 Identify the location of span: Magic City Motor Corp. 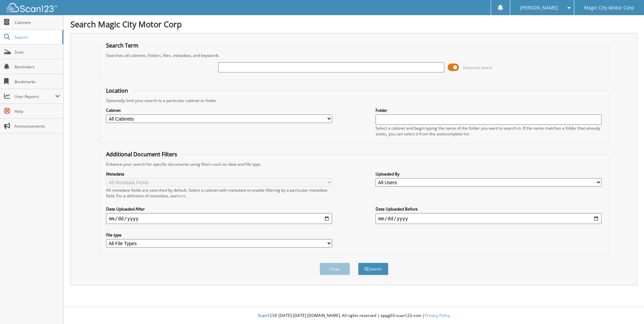
(609, 8).